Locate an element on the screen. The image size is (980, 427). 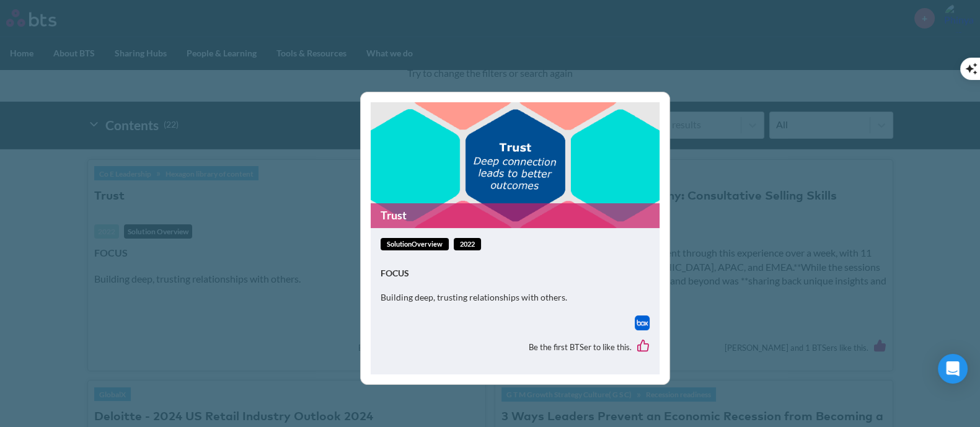
div: Open Intercom Messenger is located at coordinates (953, 369).